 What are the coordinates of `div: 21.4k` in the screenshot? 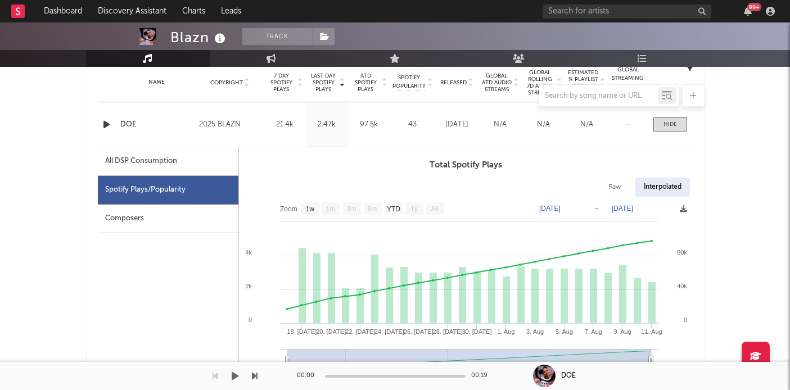 It's located at (284, 125).